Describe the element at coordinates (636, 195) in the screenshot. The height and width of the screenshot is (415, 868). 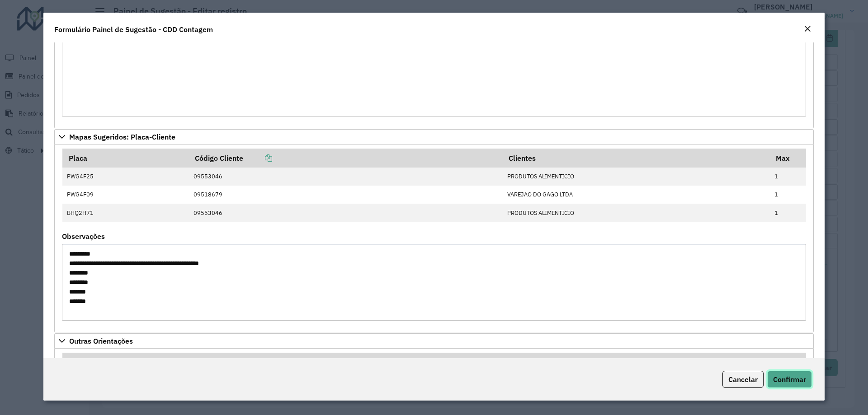
I see `td: VAREJAO DO GAGO LTDA` at that location.